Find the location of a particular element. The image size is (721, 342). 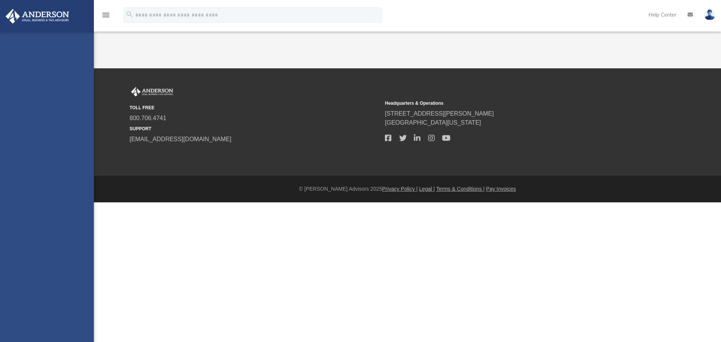

a: Pay Invoices is located at coordinates (500, 189).